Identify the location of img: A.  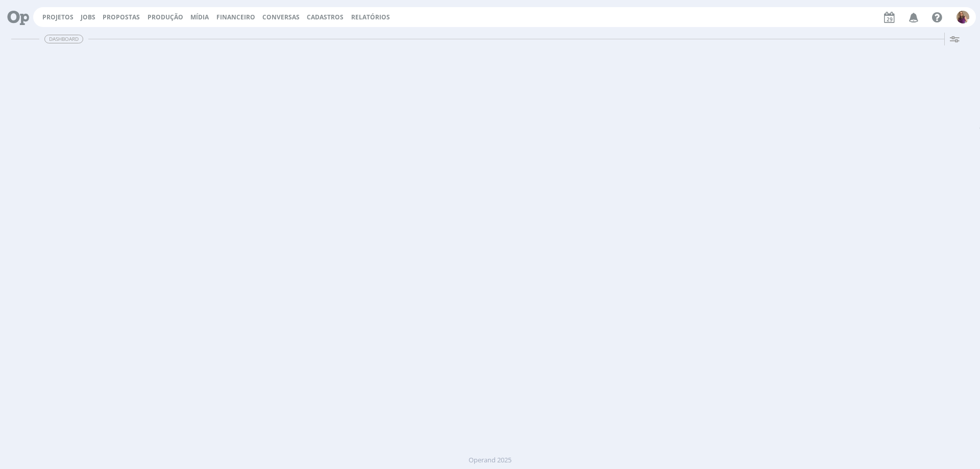
(963, 17).